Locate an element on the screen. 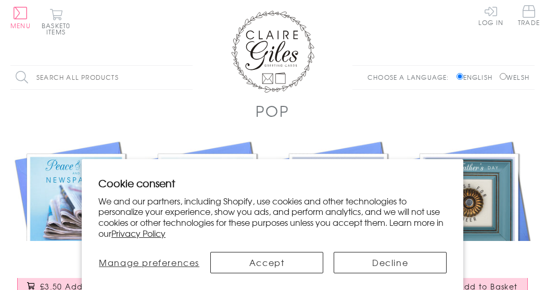 The image size is (545, 290). label: Welsh is located at coordinates (515, 77).